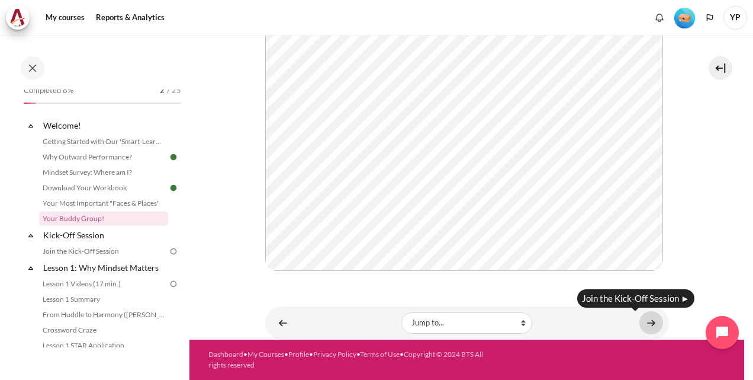 This screenshot has height=380, width=753. Describe the element at coordinates (104, 172) in the screenshot. I see `a: Mindset Survey: Where am I?` at that location.